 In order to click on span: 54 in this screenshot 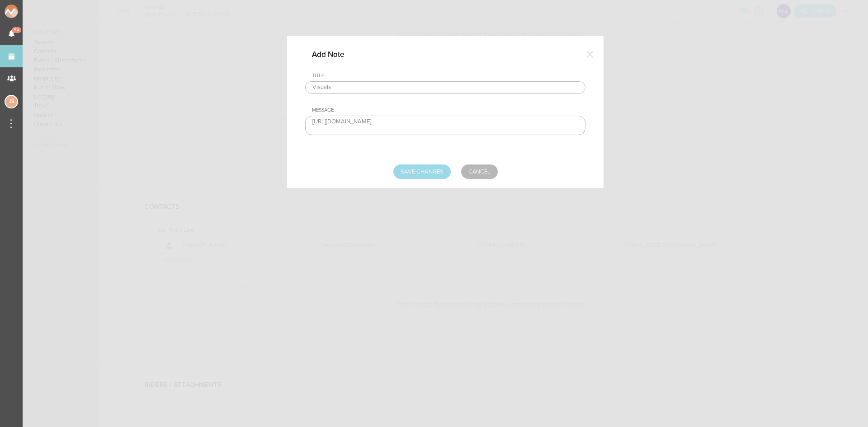, I will do `click(16, 30)`.